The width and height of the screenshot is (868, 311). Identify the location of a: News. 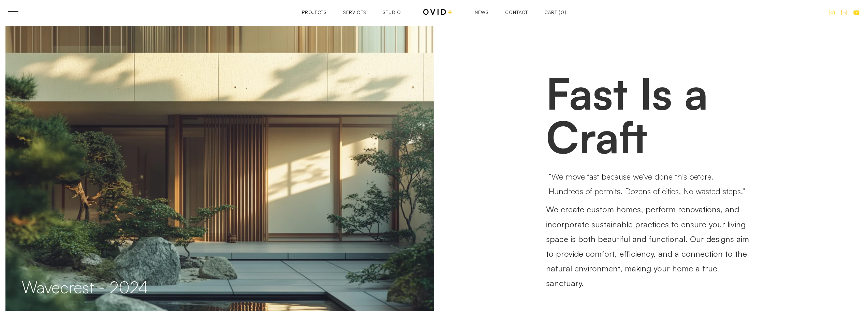
(482, 12).